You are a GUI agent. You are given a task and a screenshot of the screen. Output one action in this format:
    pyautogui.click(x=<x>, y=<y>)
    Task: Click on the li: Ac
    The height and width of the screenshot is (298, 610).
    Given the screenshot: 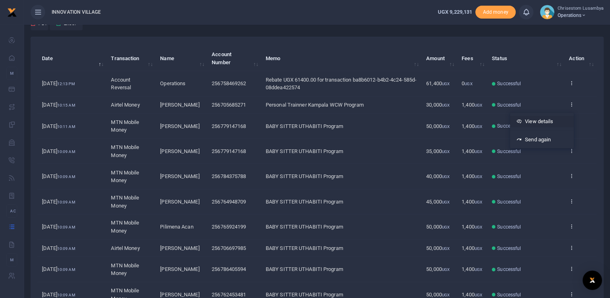 What is the action you would take?
    pyautogui.click(x=12, y=211)
    